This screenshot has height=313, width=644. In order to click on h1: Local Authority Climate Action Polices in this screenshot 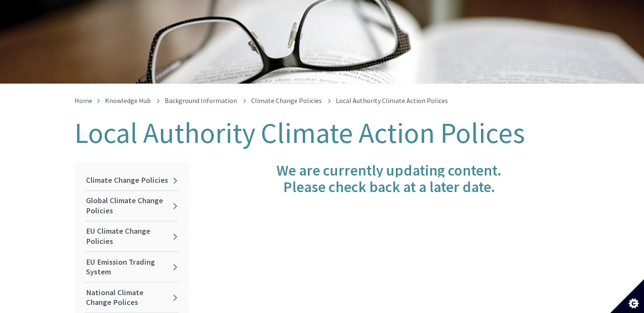, I will do `click(322, 133)`.